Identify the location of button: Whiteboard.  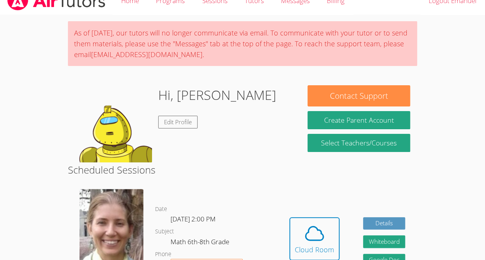
(385, 242).